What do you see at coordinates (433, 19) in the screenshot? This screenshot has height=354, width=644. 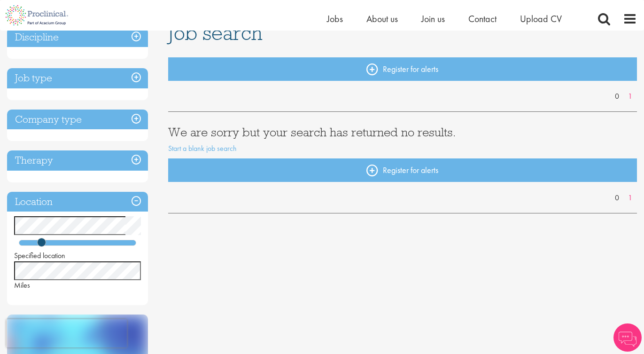 I see `span: Join us` at bounding box center [433, 19].